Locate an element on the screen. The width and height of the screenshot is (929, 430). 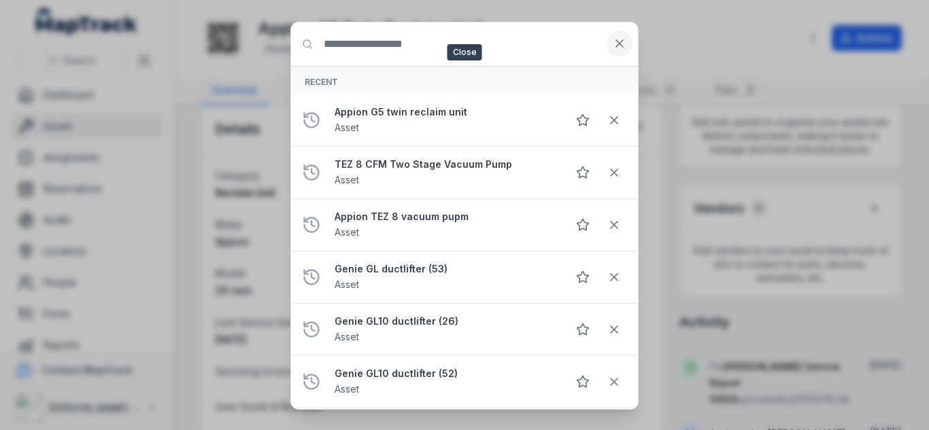
span: Recent is located at coordinates (321, 82).